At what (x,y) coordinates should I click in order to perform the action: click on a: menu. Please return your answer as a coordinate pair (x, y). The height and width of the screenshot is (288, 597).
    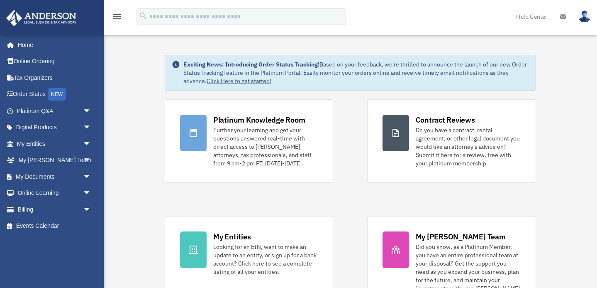
    Looking at the image, I should click on (117, 18).